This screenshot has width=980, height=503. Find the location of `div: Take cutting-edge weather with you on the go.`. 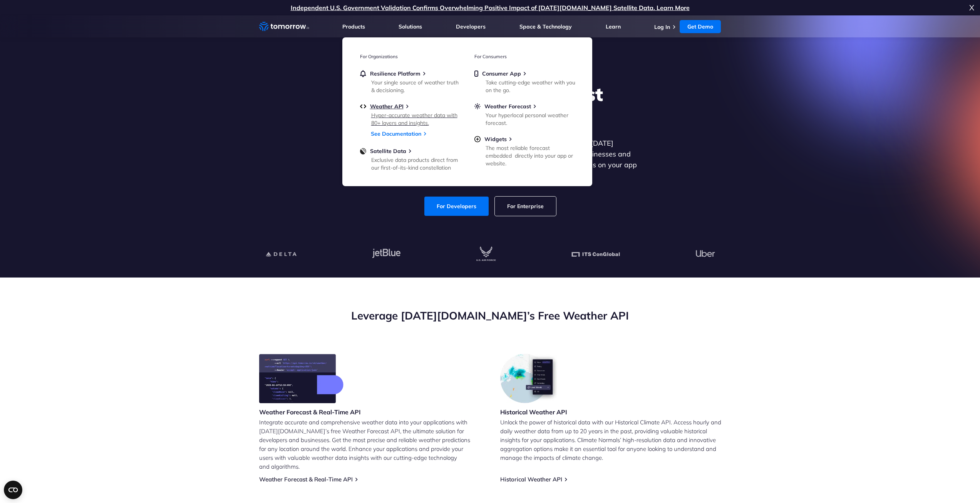

div: Take cutting-edge weather with you on the go. is located at coordinates (530, 86).